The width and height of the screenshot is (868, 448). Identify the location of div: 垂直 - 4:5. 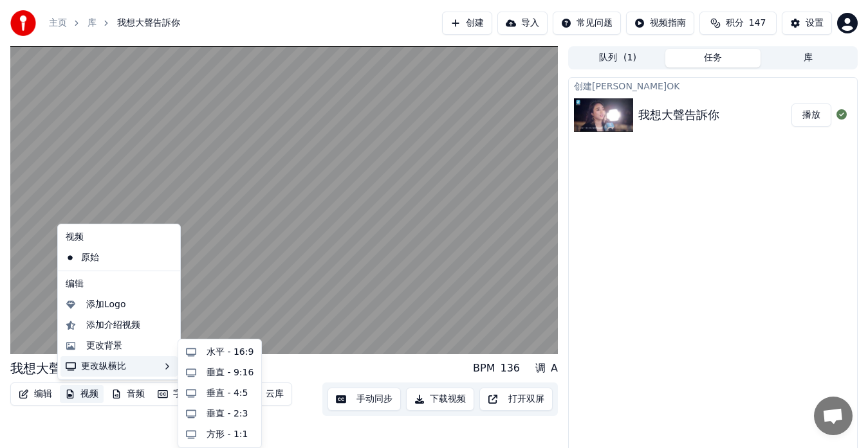
(227, 393).